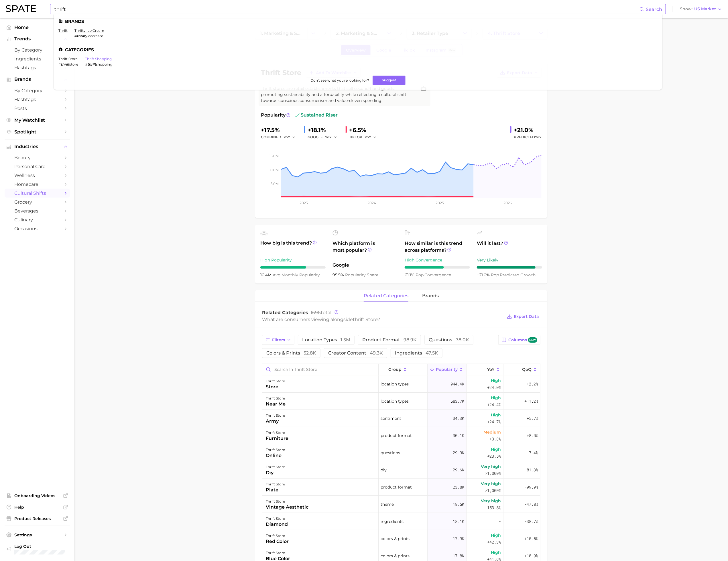 This screenshot has height=561, width=728. I want to click on div: army, so click(275, 422).